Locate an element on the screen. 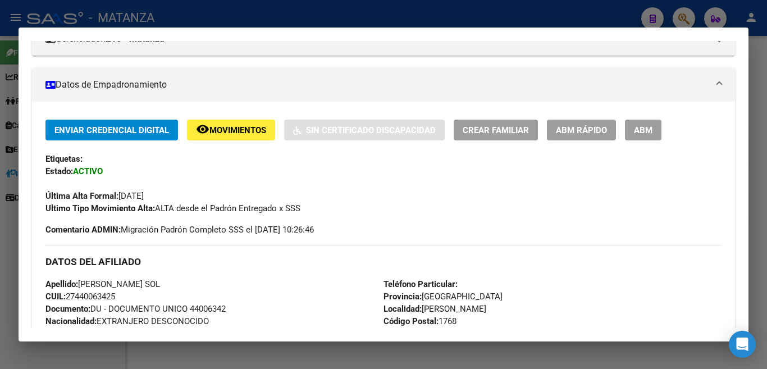 The image size is (767, 369). span: Crear Familiar is located at coordinates (496, 130).